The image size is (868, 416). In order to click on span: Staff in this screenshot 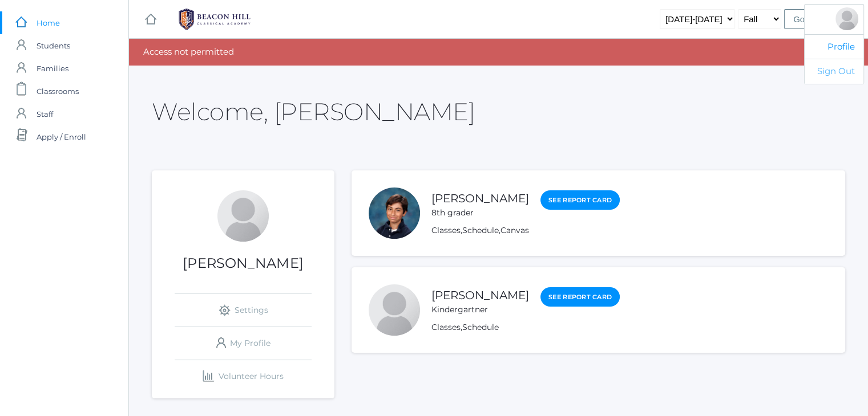, I will do `click(45, 114)`.